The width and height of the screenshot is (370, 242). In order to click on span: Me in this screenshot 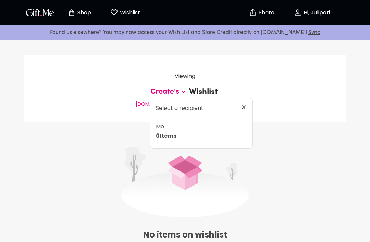, I will do `click(204, 127)`.